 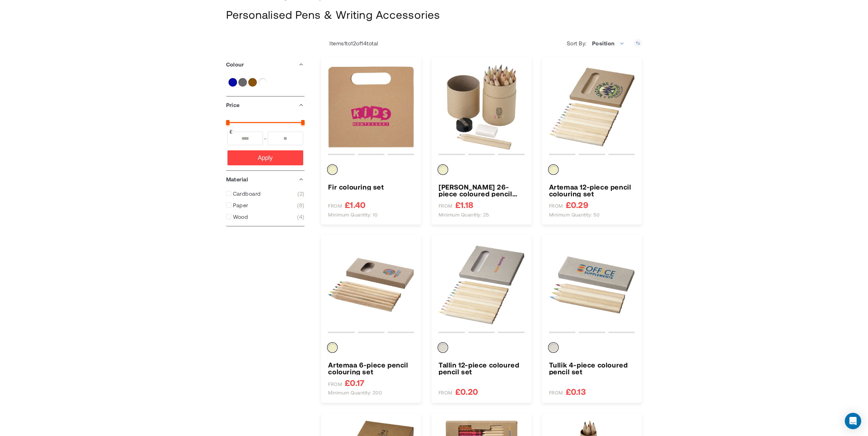 I want to click on span: 2, so click(x=301, y=194).